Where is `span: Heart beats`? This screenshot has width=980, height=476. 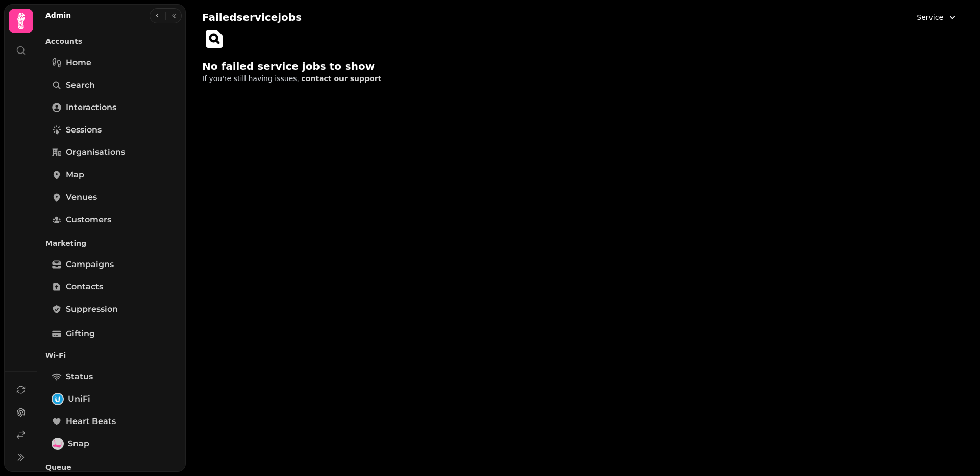
span: Heart beats is located at coordinates (91, 422).